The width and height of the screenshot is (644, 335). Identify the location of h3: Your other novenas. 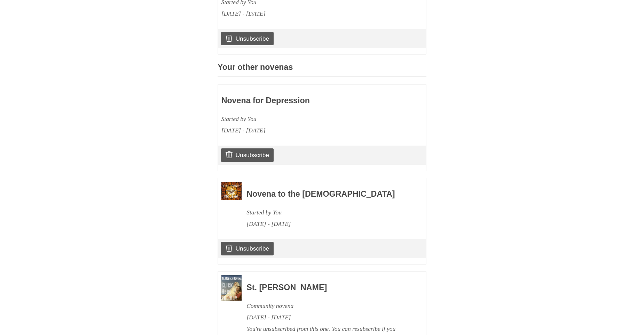
(322, 70).